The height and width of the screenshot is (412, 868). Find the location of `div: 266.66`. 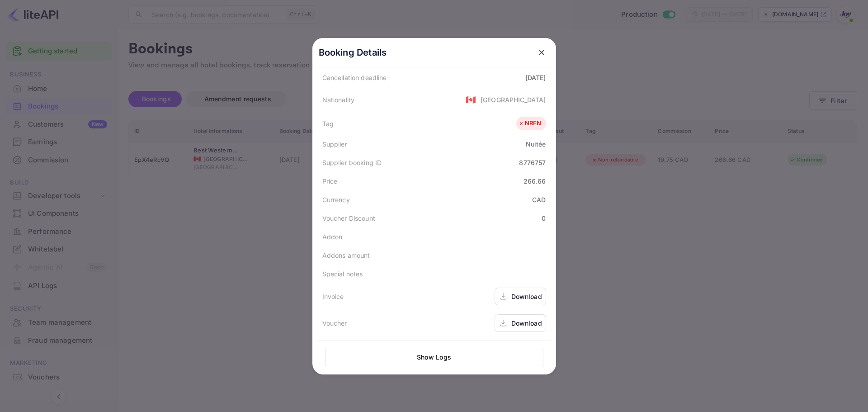

div: 266.66 is located at coordinates (535, 181).